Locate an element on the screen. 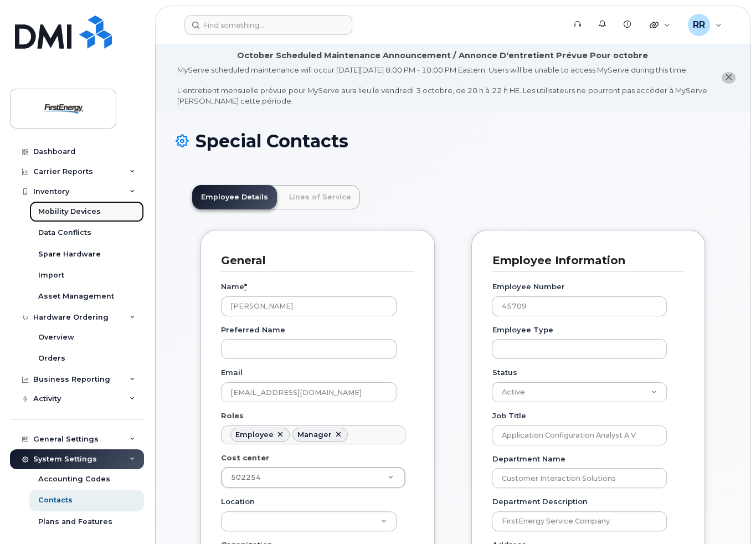  h3: Employee Information is located at coordinates (584, 260).